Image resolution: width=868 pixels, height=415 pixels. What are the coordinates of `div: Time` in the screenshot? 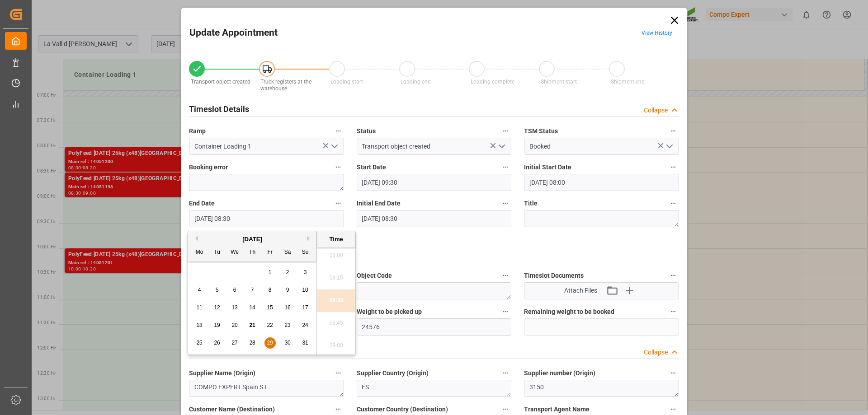 It's located at (336, 239).